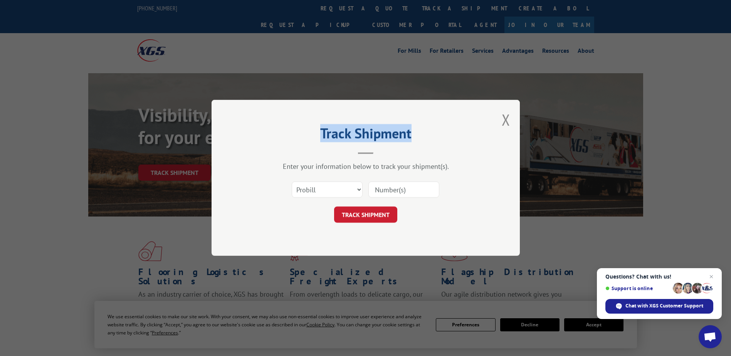 The image size is (731, 356). Describe the element at coordinates (366, 215) in the screenshot. I see `button: TRACK SHIPMENT` at that location.